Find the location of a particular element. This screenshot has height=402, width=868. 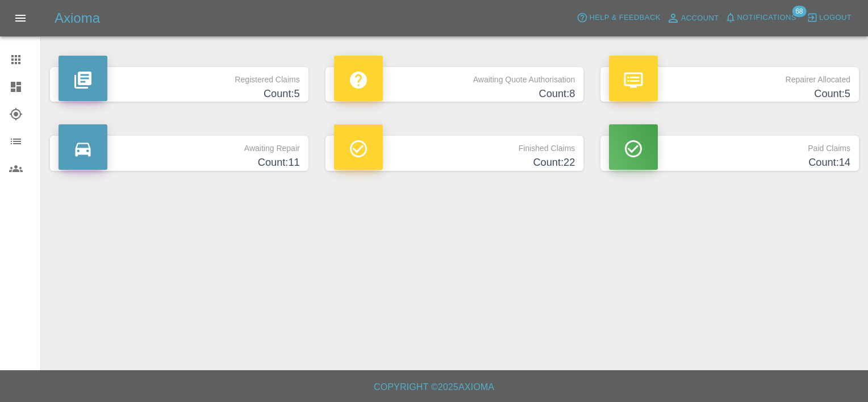

h4: Count: 14 is located at coordinates (730, 162).